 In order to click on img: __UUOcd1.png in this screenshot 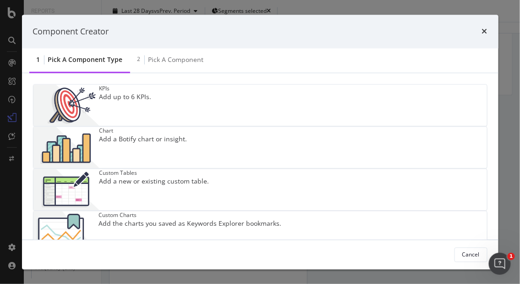, I will do `click(66, 105)`.